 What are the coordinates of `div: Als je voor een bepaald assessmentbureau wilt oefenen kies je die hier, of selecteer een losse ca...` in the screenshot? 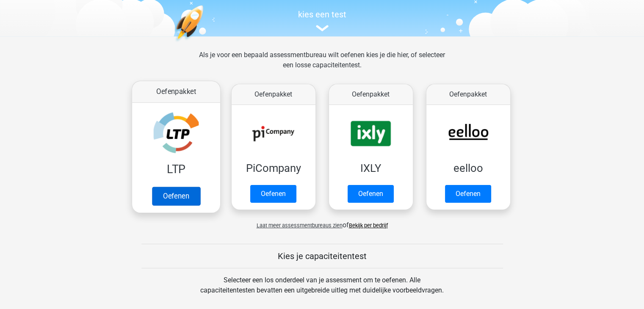 It's located at (322, 66).